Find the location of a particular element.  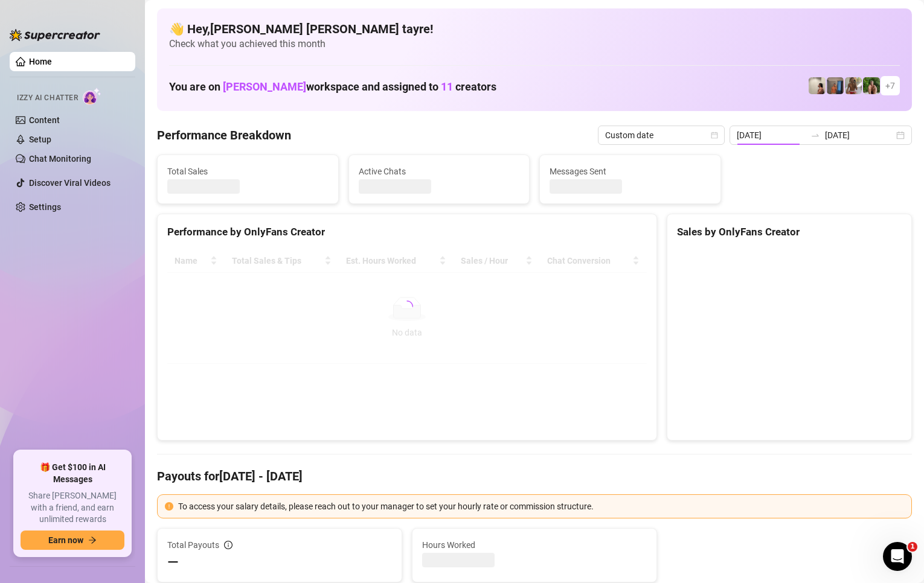

div: Sales by OnlyFans Creator is located at coordinates (790, 232).